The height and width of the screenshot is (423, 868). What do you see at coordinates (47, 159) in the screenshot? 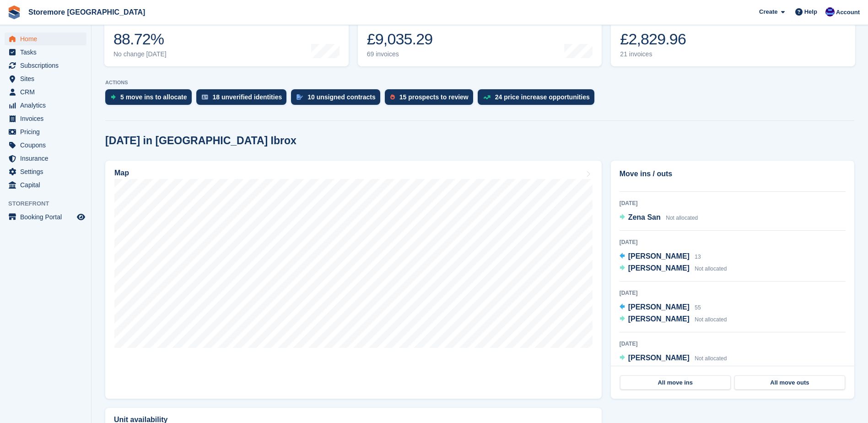
I see `span: Insurance` at bounding box center [47, 159].